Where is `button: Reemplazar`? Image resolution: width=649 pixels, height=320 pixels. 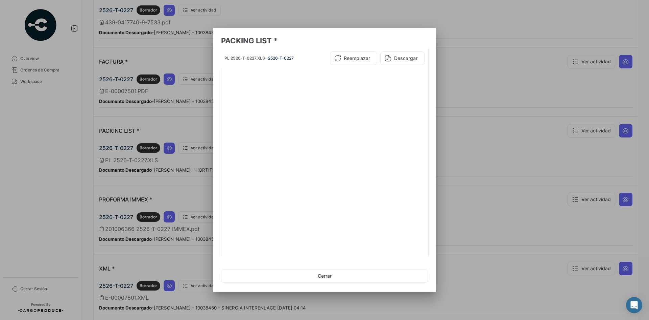 button: Reemplazar is located at coordinates (354, 58).